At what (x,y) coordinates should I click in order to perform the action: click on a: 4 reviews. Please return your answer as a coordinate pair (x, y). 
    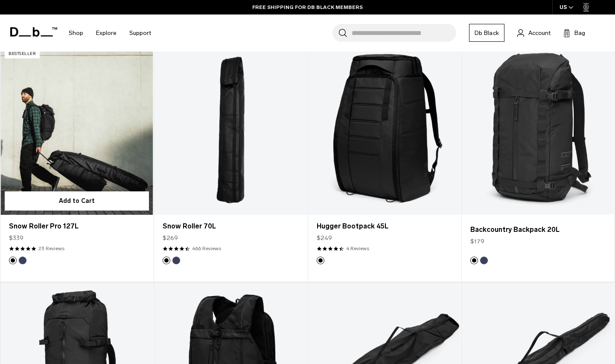
    Looking at the image, I should click on (357, 249).